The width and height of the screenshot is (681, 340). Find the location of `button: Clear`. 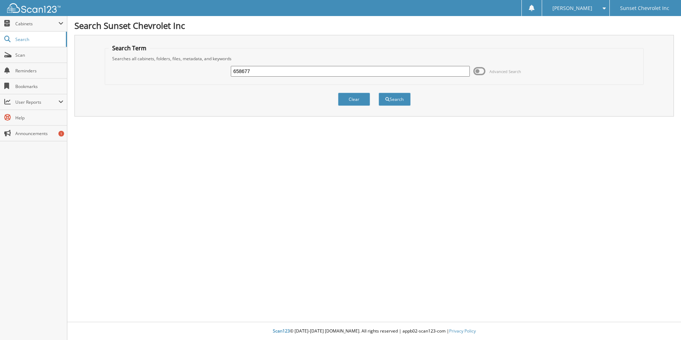

button: Clear is located at coordinates (354, 99).